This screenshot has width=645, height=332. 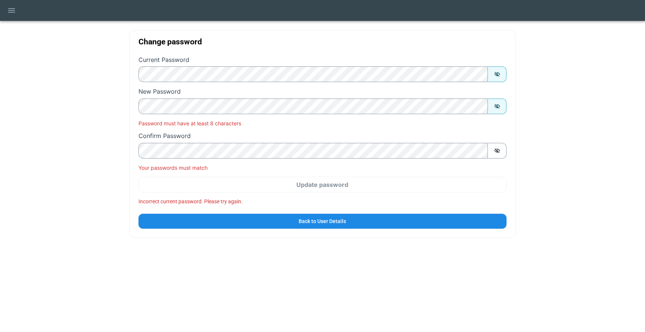 I want to click on label: Current Password, so click(x=322, y=60).